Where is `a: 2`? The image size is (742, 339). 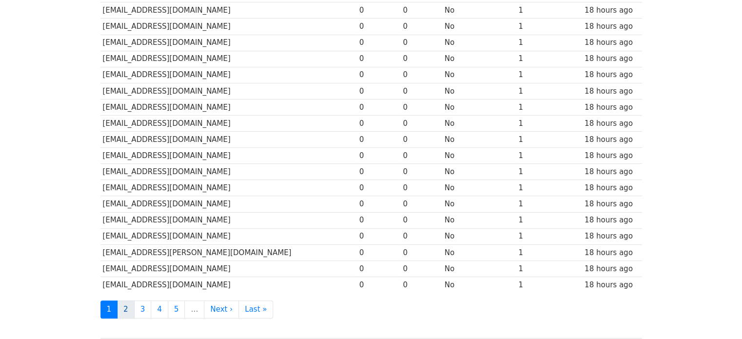
a: 2 is located at coordinates (126, 309).